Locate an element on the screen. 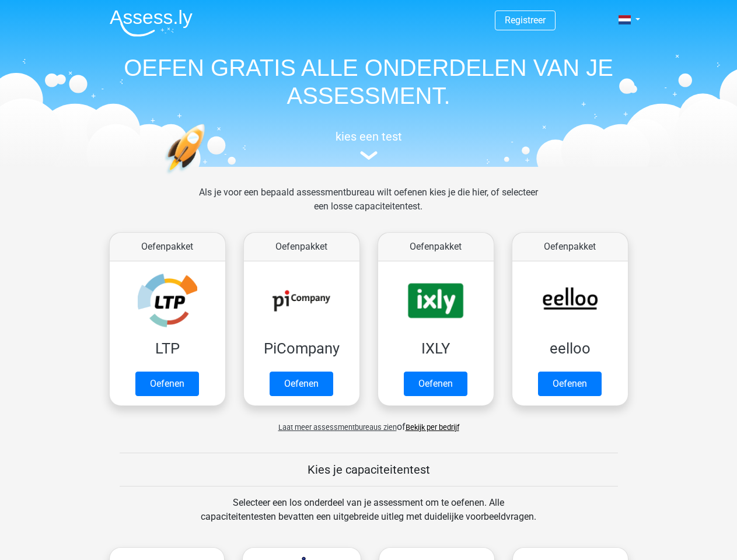 The image size is (737, 560). img: Assessly is located at coordinates (151, 23).